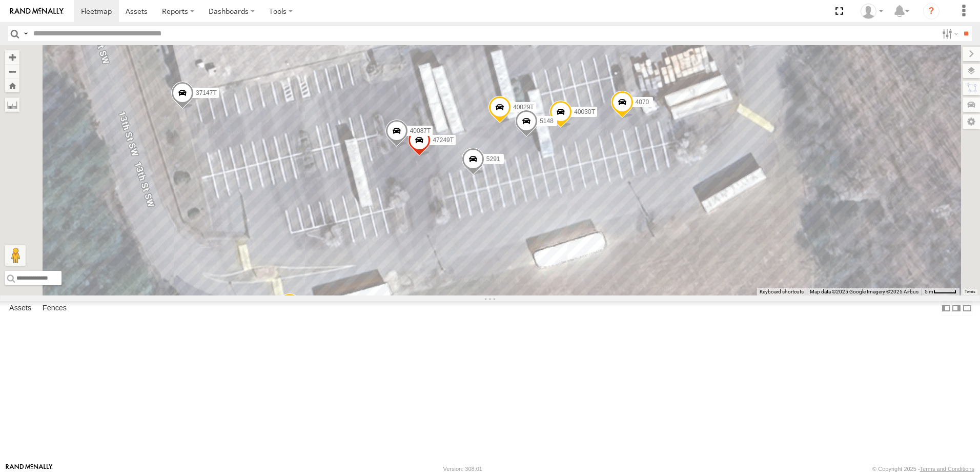 This screenshot has width=980, height=474. What do you see at coordinates (12, 71) in the screenshot?
I see `button: Zoom out` at bounding box center [12, 71].